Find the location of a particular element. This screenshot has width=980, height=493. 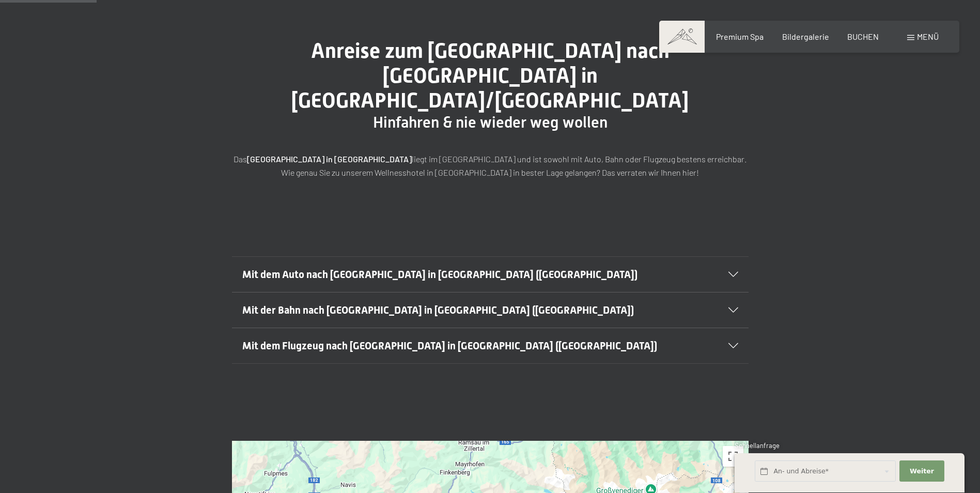

a: Premium Spa is located at coordinates (740, 36).